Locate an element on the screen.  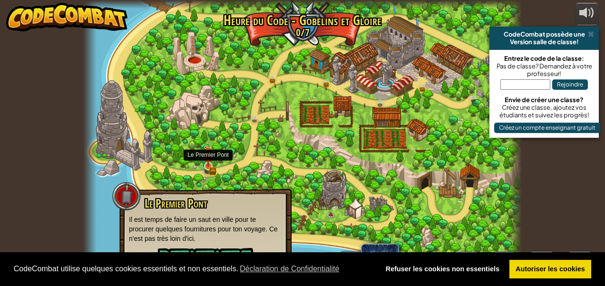
a: deny cookies is located at coordinates (443, 270).